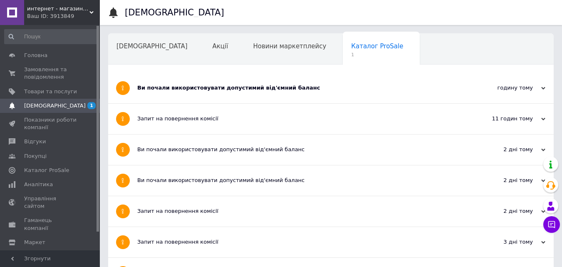  Describe the element at coordinates (504, 119) in the screenshot. I see `div: 11 годин тому` at that location.